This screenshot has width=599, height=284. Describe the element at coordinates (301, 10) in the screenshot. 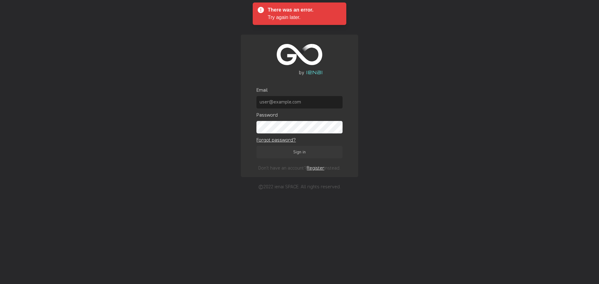

I see `div: There was an error.` at that location.